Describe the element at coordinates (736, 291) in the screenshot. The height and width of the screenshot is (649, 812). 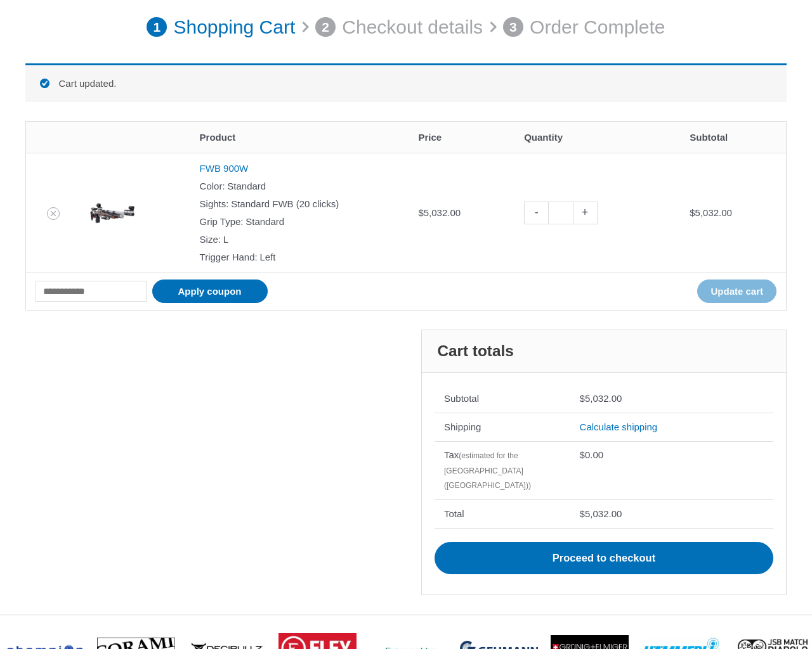
I see `button: Update cart` at that location.